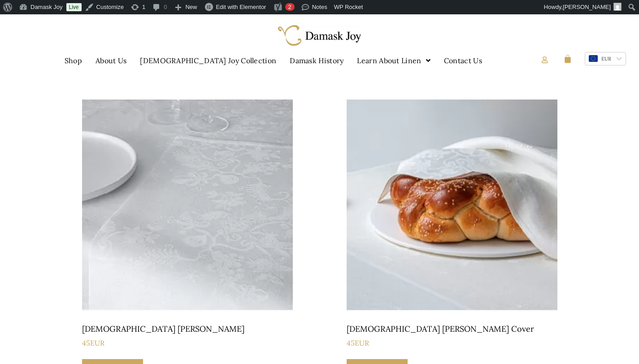 The width and height of the screenshot is (639, 364). I want to click on nav: Menu, so click(273, 60).